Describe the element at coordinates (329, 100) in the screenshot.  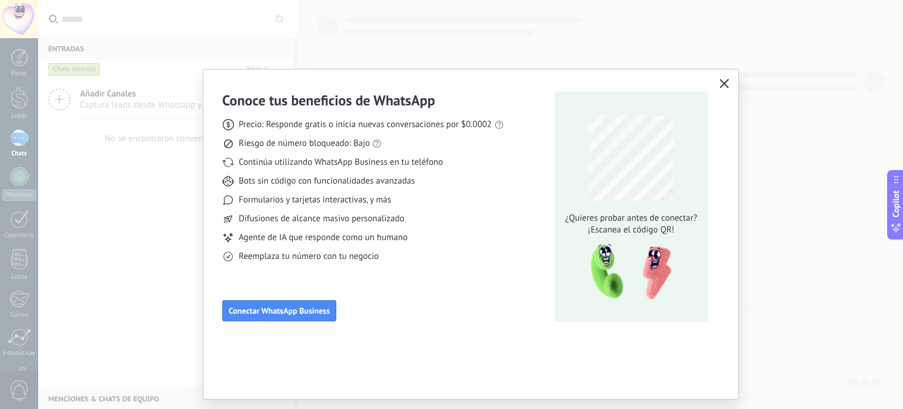
I see `h3: Conoce tus beneficios de WhatsApp` at that location.